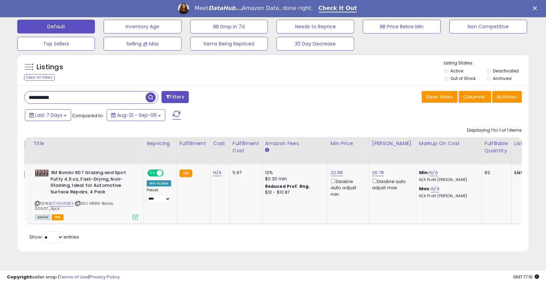 Image resolution: width=546 pixels, height=284 pixels. I want to click on p: Listing States:, so click(486, 63).